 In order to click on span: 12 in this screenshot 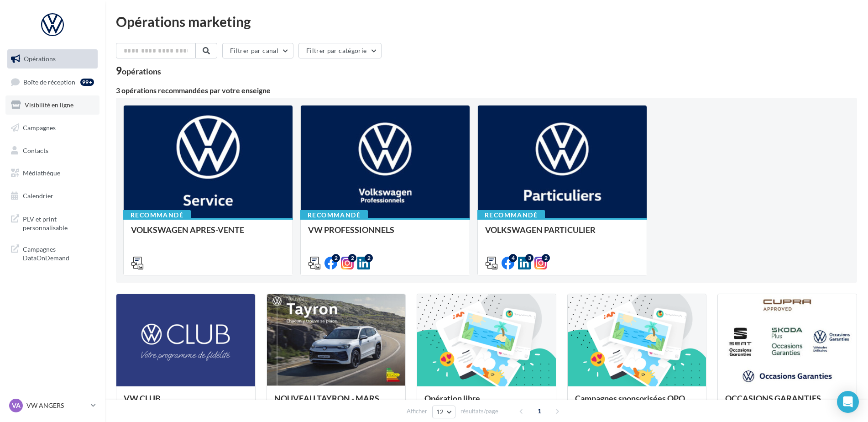, I will do `click(440, 412)`.